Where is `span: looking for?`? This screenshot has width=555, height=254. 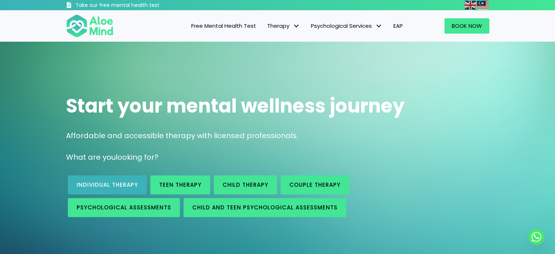
span: looking for? is located at coordinates (137, 157).